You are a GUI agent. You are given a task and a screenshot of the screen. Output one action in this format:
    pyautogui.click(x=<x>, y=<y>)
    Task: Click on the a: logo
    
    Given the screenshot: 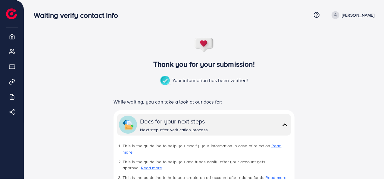 What is the action you would take?
    pyautogui.click(x=11, y=14)
    